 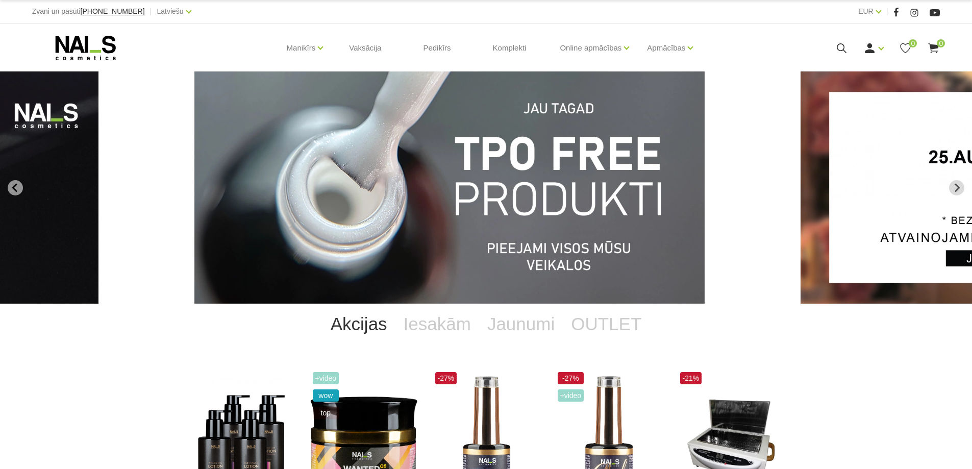 What do you see at coordinates (359, 324) in the screenshot?
I see `a: Akcijas` at bounding box center [359, 324].